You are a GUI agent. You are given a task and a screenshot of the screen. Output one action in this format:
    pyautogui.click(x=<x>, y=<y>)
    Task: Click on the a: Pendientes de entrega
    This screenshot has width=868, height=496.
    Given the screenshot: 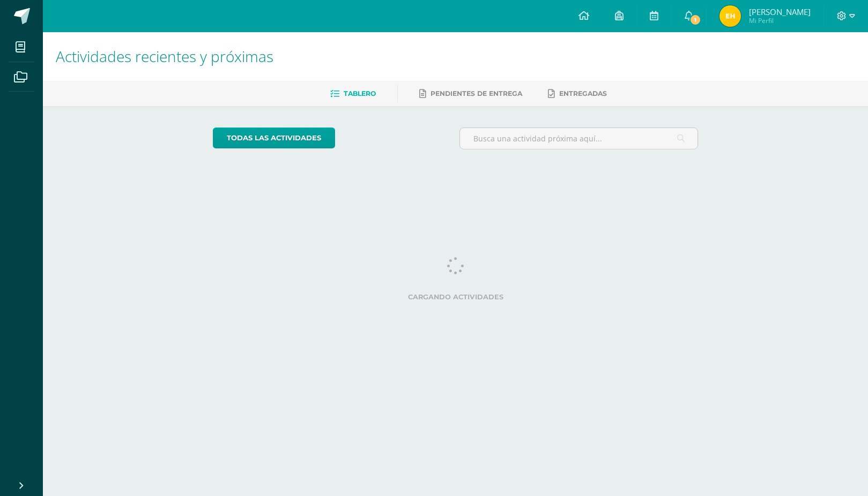 What is the action you would take?
    pyautogui.click(x=471, y=94)
    